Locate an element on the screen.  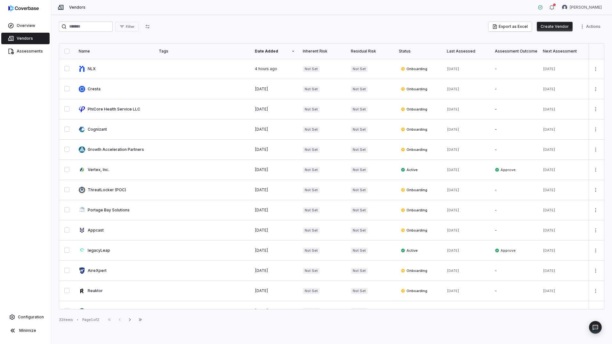
div: Last Assessed is located at coordinates (467, 51).